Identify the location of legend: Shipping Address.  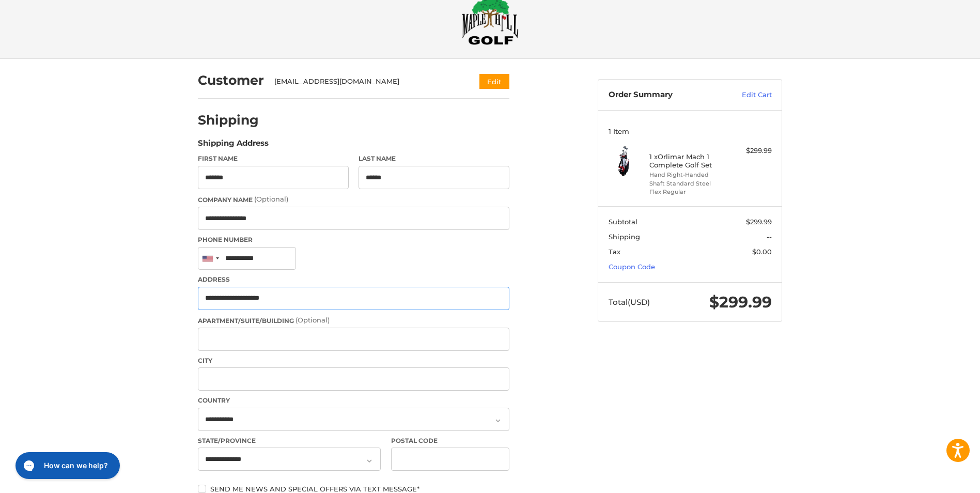
(233, 145).